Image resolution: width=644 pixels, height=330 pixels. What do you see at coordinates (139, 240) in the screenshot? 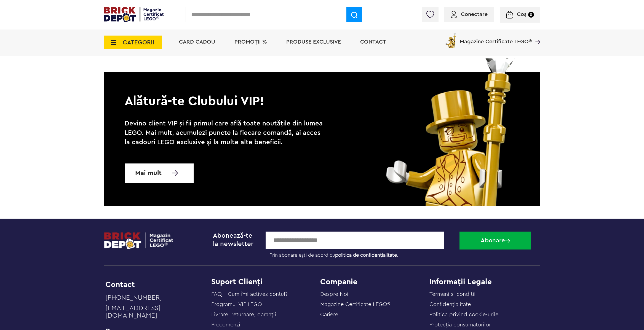
I see `img: footerlogo` at bounding box center [139, 240].